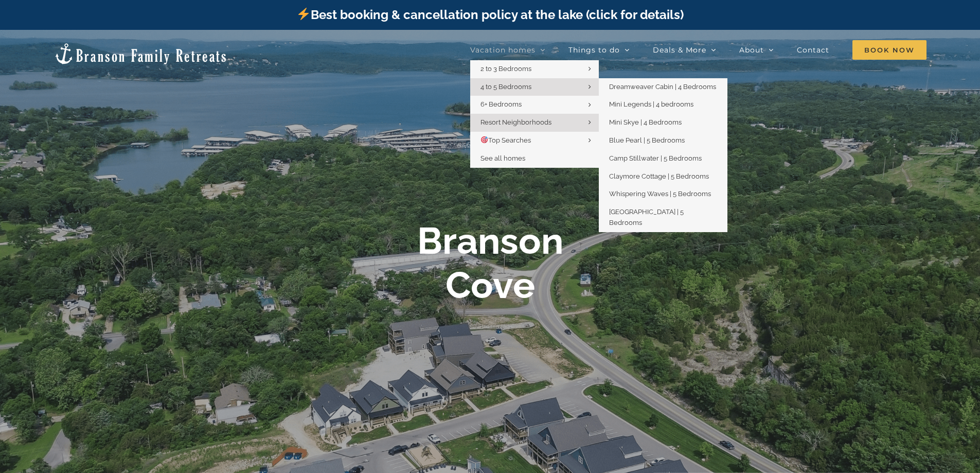 This screenshot has height=473, width=980. What do you see at coordinates (680, 50) in the screenshot?
I see `span: Deals & More` at bounding box center [680, 50].